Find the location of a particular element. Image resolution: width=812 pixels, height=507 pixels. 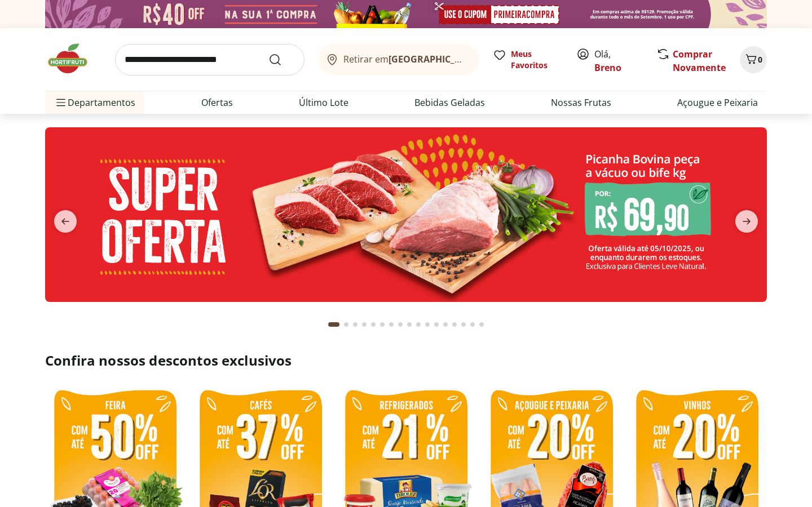

button: Go to page 12 from fs-carousel is located at coordinates (437, 325).